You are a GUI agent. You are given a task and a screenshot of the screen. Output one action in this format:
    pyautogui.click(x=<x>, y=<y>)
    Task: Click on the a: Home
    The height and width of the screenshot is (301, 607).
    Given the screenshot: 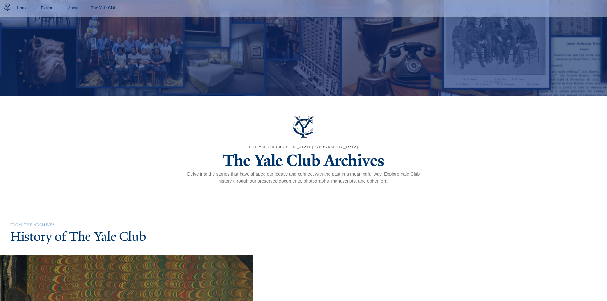 What is the action you would take?
    pyautogui.click(x=22, y=8)
    